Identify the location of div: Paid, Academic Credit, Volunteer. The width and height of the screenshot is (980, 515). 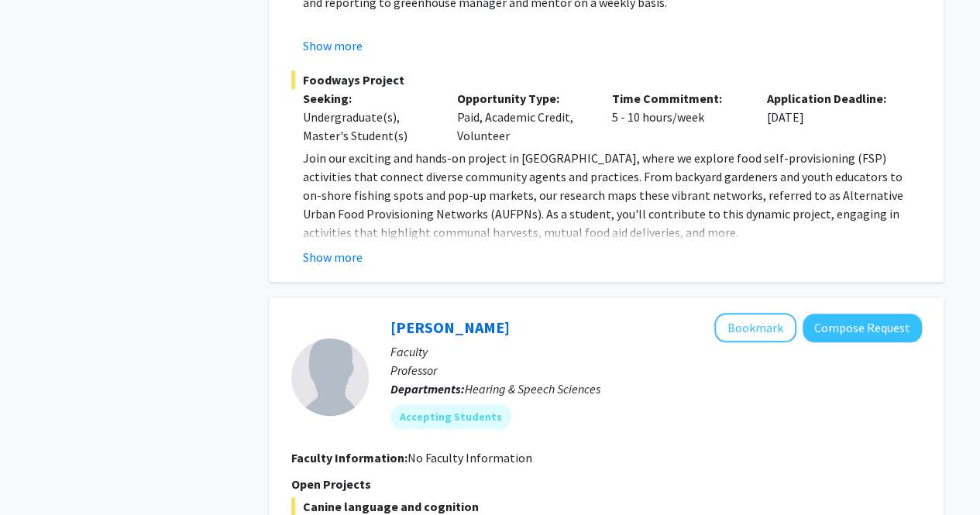
(523, 117).